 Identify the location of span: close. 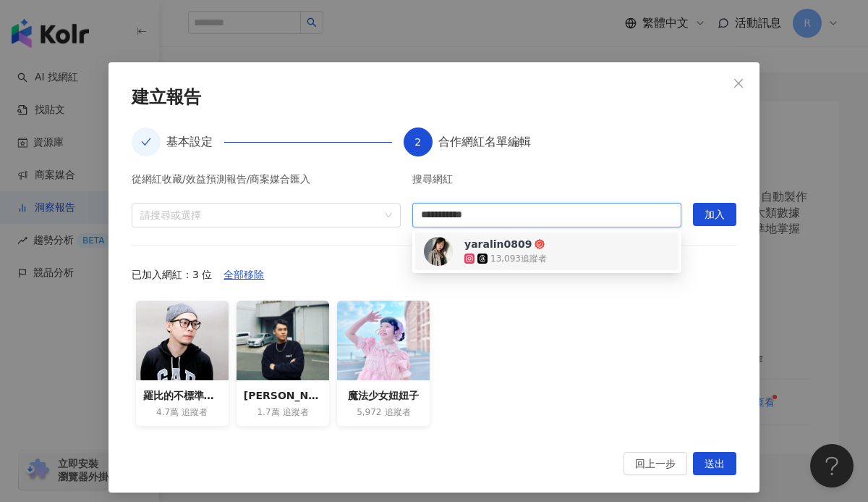
(738, 83).